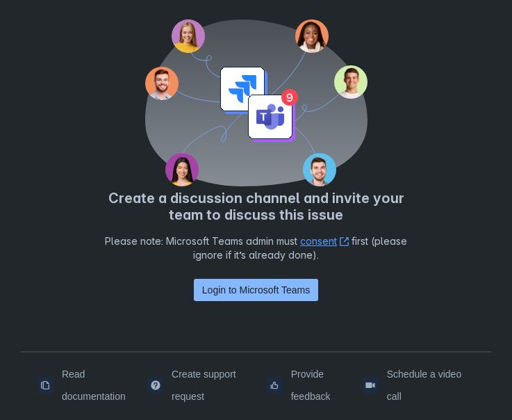 Image resolution: width=512 pixels, height=420 pixels. Describe the element at coordinates (274, 385) in the screenshot. I see `span: feedback` at that location.